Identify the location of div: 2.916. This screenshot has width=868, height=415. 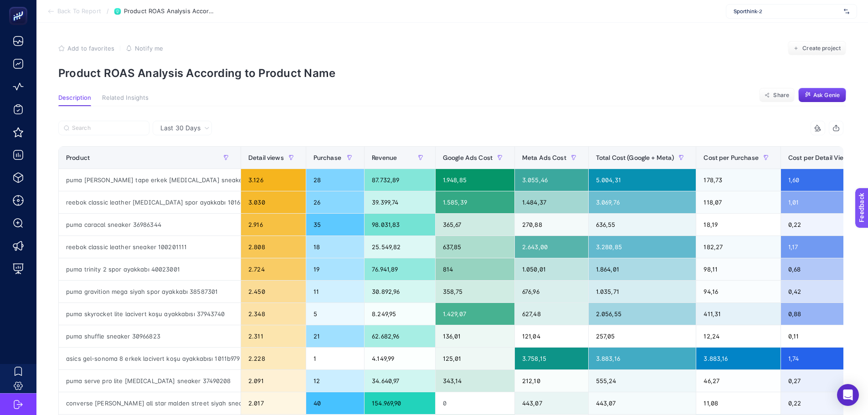
(274, 224).